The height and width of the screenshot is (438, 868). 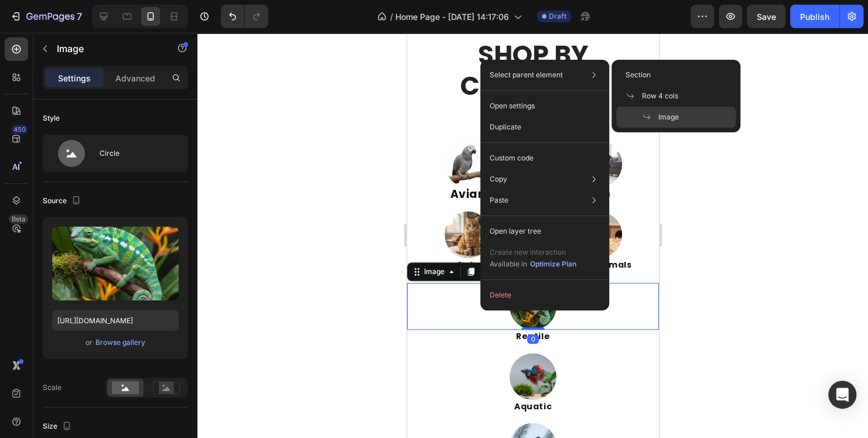 What do you see at coordinates (19, 129) in the screenshot?
I see `div: 450` at bounding box center [19, 129].